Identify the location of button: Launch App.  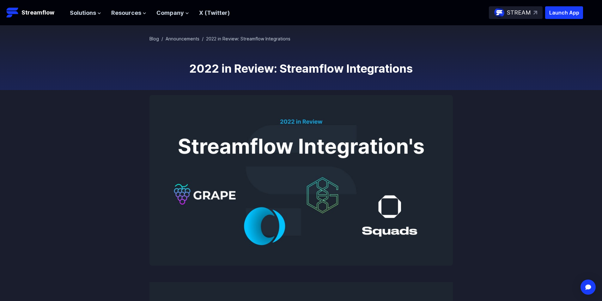
(564, 13).